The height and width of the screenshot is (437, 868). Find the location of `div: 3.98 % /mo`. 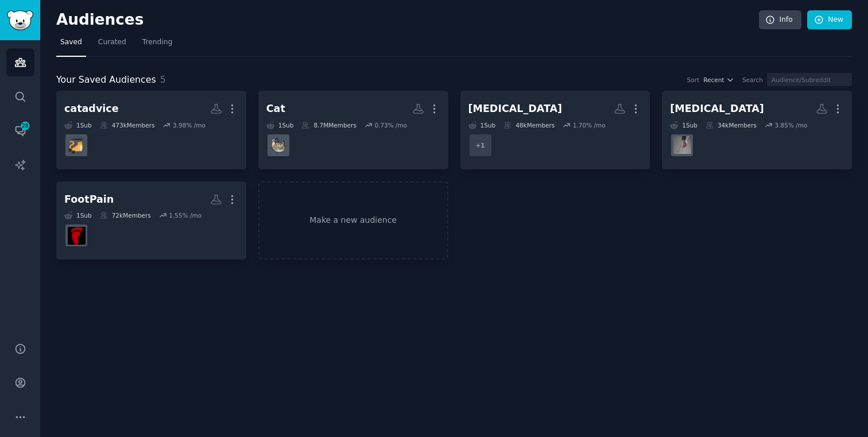

div: 3.98 % /mo is located at coordinates (189, 125).